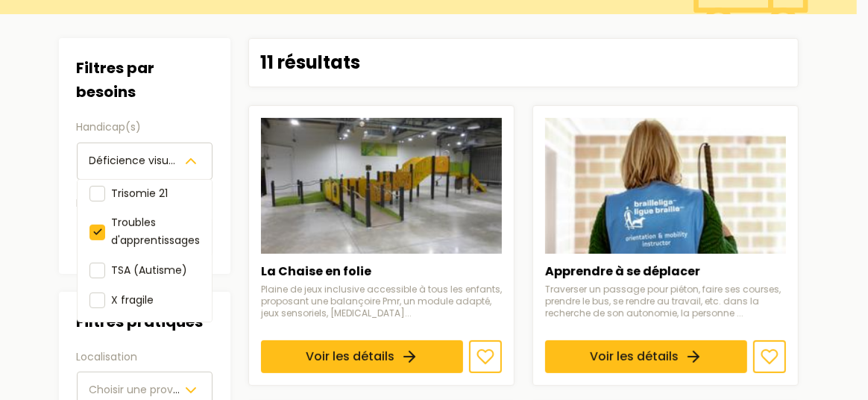 This screenshot has width=868, height=400. Describe the element at coordinates (139, 193) in the screenshot. I see `span: Trisomie 21` at that location.